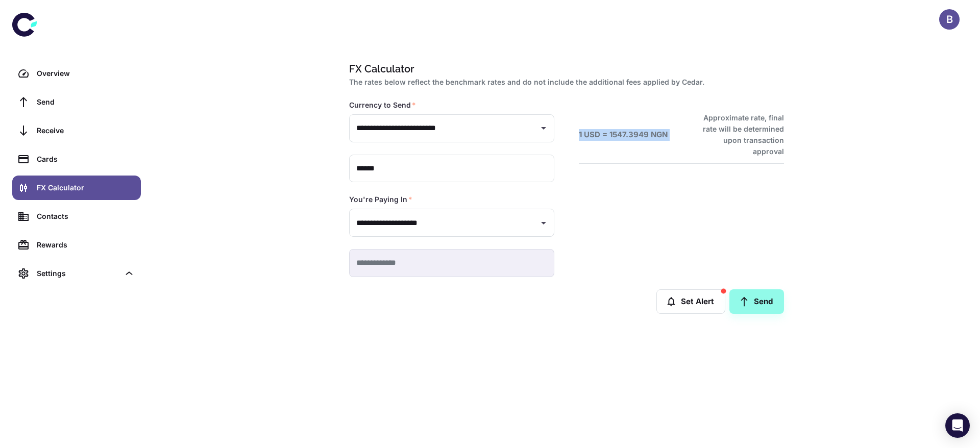 The width and height of the screenshot is (980, 448). I want to click on div: Overview, so click(85, 74).